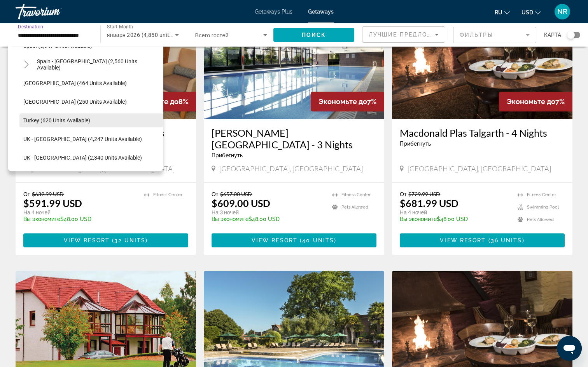  What do you see at coordinates (273, 12) in the screenshot?
I see `a: Getaways Plus` at bounding box center [273, 12].